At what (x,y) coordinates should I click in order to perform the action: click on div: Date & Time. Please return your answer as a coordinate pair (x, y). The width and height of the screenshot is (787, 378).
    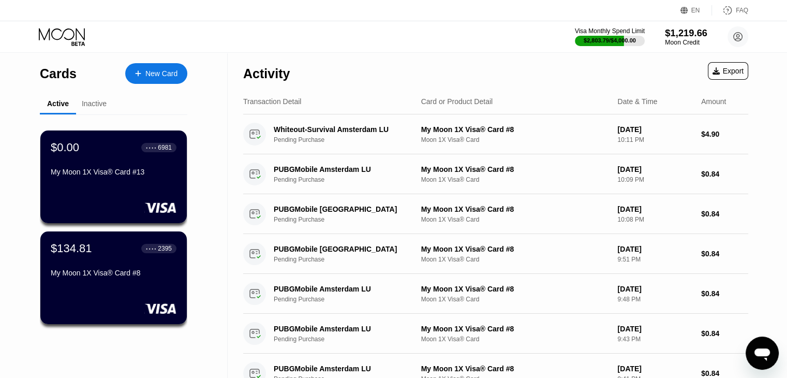
    Looking at the image, I should click on (637, 101).